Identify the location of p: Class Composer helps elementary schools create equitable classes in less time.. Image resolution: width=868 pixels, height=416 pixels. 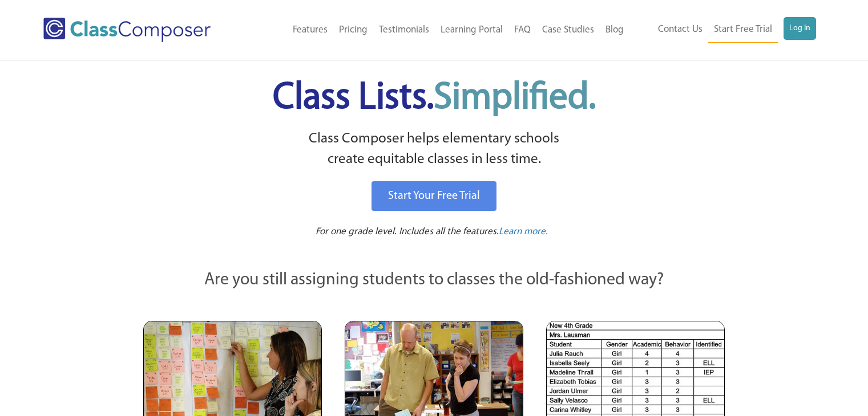
(434, 149).